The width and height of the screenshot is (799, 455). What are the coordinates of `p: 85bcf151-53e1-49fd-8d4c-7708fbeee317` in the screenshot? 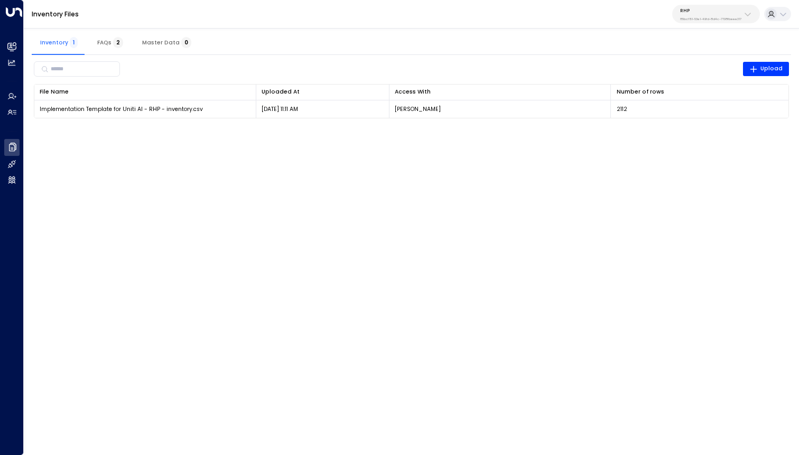 It's located at (710, 19).